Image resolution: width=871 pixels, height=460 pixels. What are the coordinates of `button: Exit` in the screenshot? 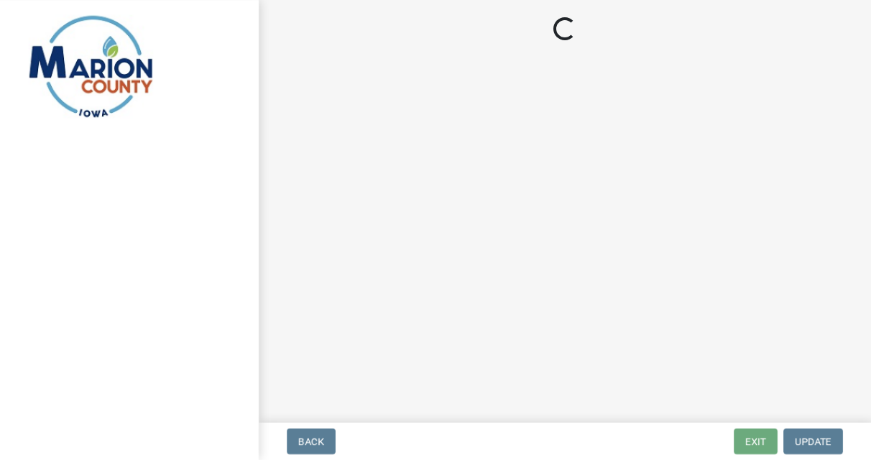 It's located at (755, 441).